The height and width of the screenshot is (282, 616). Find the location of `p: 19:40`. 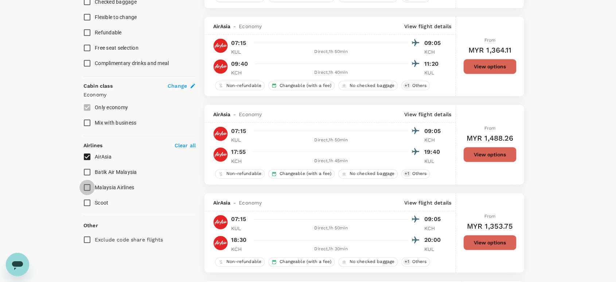

p: 19:40 is located at coordinates (434, 152).